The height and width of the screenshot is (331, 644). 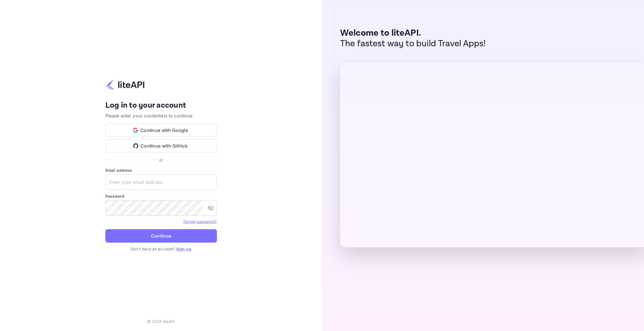 I want to click on button: toggle password visibility, so click(x=211, y=208).